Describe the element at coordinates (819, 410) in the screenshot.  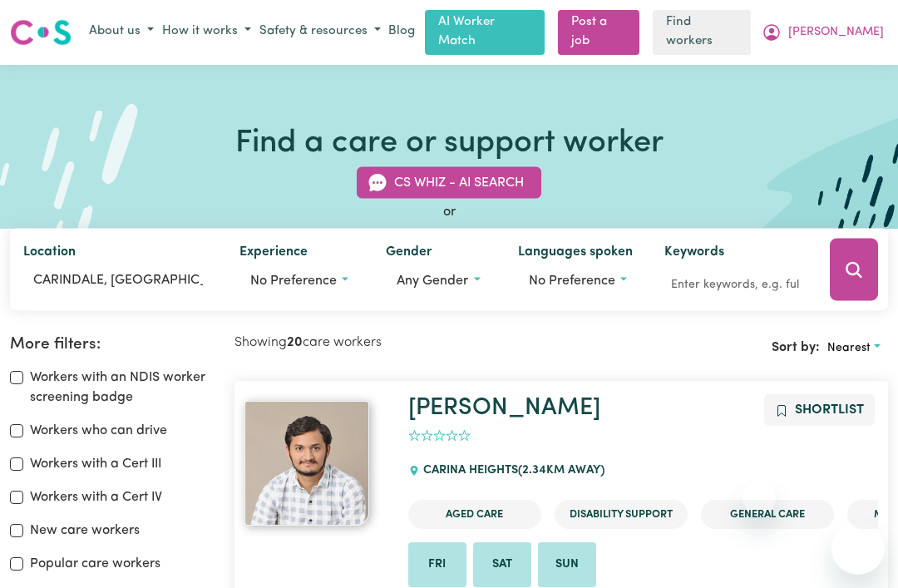
I see `button: Add to shortlist` at that location.